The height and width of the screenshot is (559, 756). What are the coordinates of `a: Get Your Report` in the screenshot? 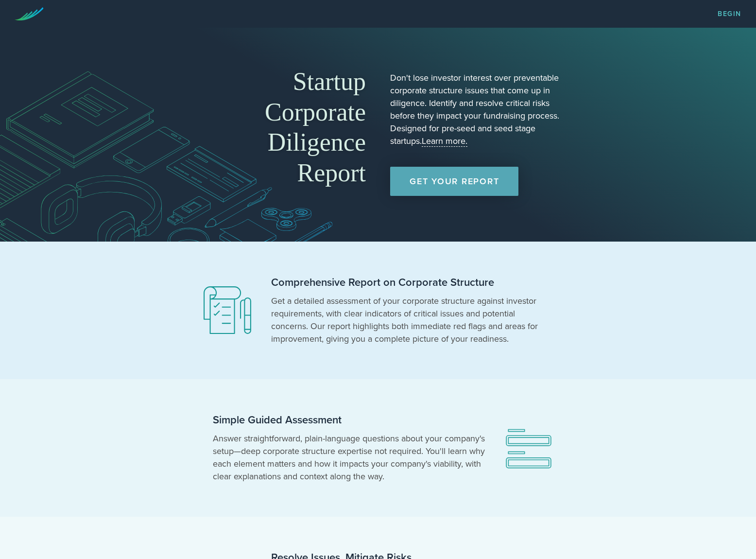 It's located at (454, 182).